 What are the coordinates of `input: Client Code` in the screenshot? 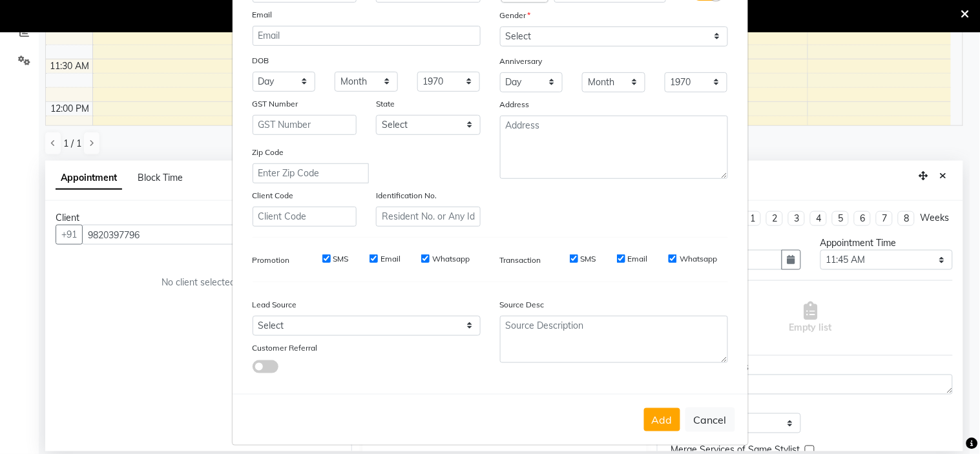 It's located at (305, 216).